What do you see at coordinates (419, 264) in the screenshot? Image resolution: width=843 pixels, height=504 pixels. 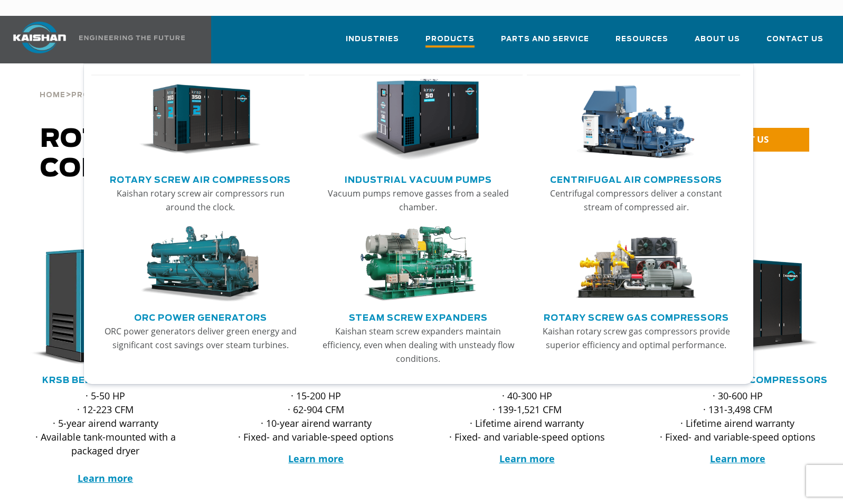 I see `img: thumb-Steam-Screw-Expanders` at bounding box center [419, 264].